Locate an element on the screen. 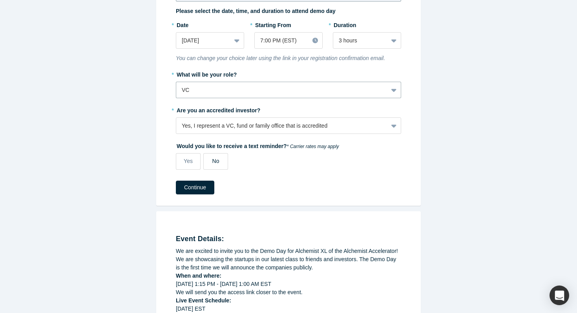  span: Yes is located at coordinates (188, 161).